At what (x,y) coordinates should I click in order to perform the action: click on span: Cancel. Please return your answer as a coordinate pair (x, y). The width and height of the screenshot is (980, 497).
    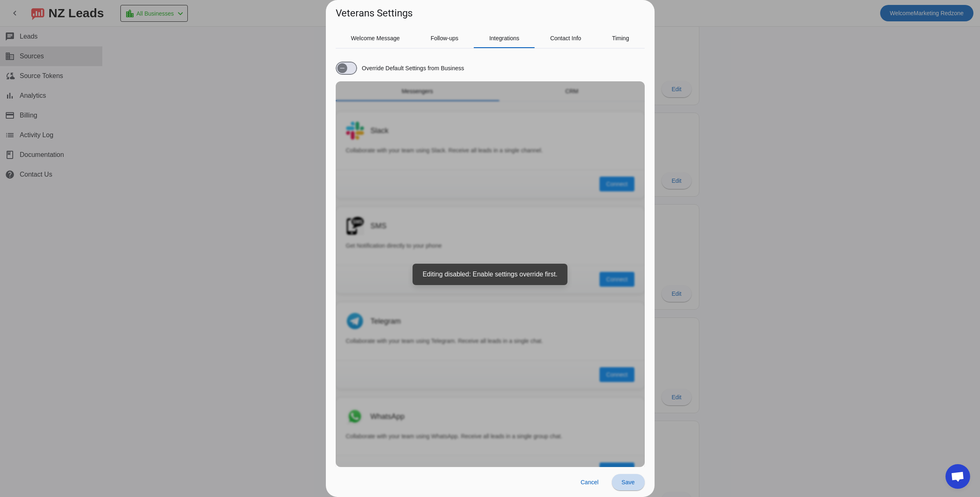
    Looking at the image, I should click on (590, 482).